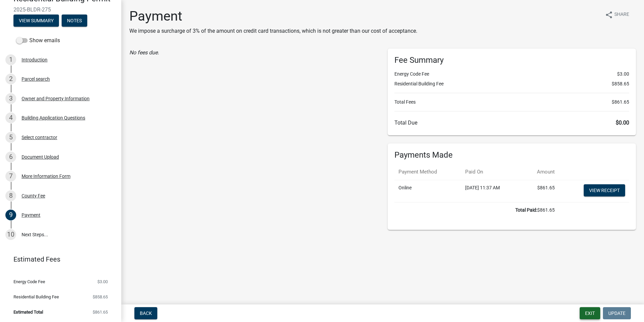 The image size is (644, 322). Describe the element at coordinates (428, 172) in the screenshot. I see `th: Payment Method` at that location.